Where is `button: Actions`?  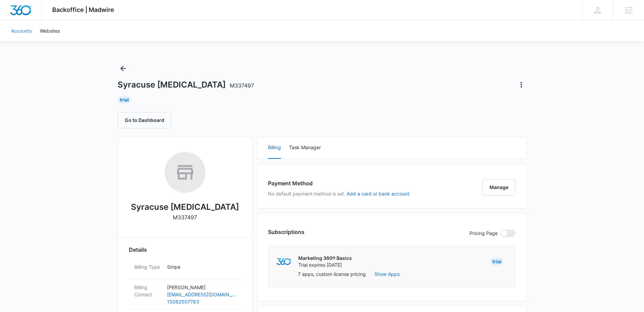
button: Actions is located at coordinates (522, 85).